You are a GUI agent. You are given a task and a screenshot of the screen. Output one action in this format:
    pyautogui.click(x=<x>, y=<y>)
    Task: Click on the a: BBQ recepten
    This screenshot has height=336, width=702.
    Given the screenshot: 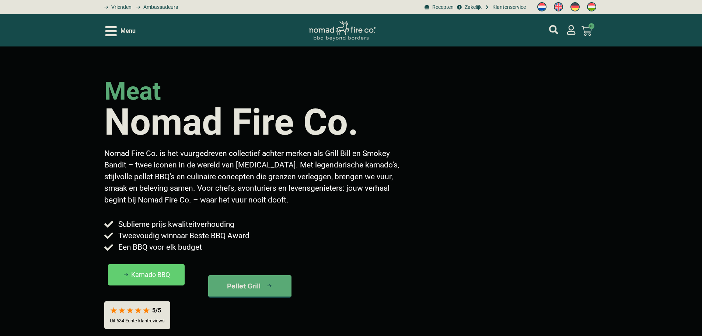 What is the action you would take?
    pyautogui.click(x=439, y=7)
    